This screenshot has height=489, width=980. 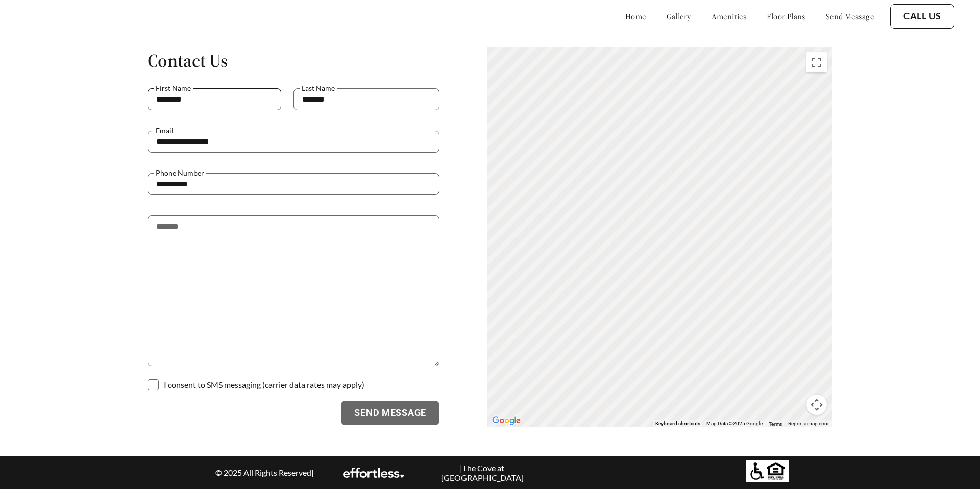 I want to click on p: © 2025 All Rights Reserved |, so click(x=264, y=472).